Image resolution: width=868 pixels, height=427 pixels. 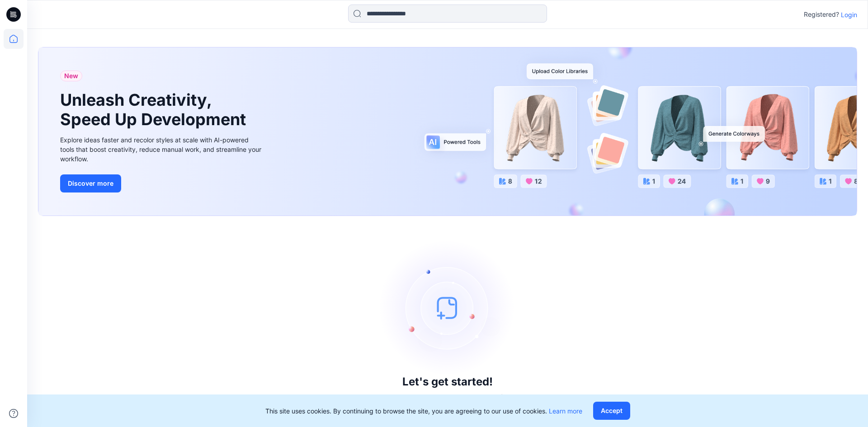 I want to click on img: empty-state-image.svg, so click(x=448, y=308).